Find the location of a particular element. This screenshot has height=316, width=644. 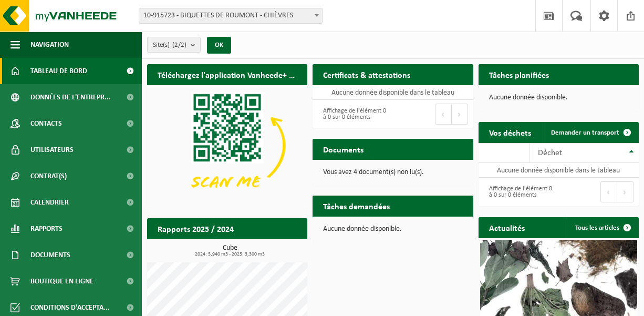

span: Boutique en ligne is located at coordinates (62, 281).